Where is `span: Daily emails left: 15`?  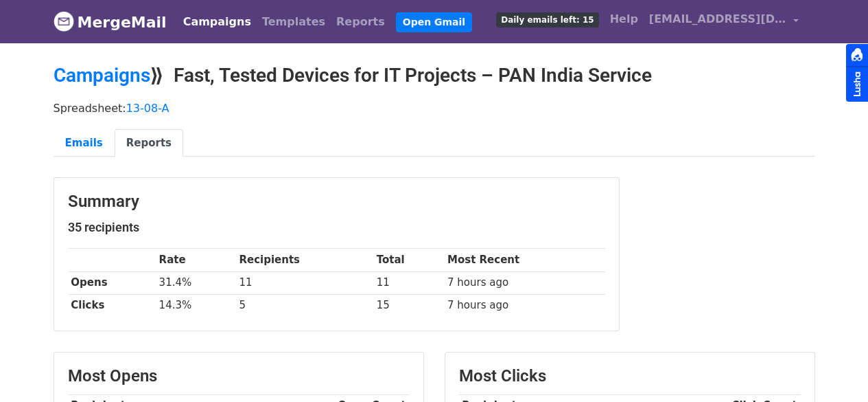
span: Daily emails left: 15 is located at coordinates (547, 20).